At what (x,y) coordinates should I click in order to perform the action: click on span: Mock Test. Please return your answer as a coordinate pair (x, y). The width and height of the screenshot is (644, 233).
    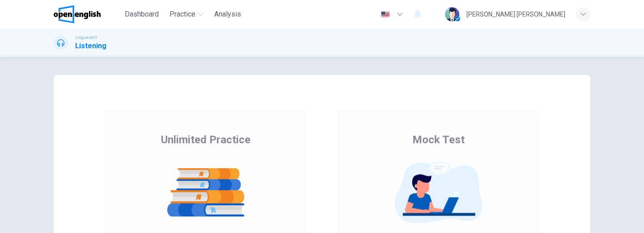
    Looking at the image, I should click on (438, 140).